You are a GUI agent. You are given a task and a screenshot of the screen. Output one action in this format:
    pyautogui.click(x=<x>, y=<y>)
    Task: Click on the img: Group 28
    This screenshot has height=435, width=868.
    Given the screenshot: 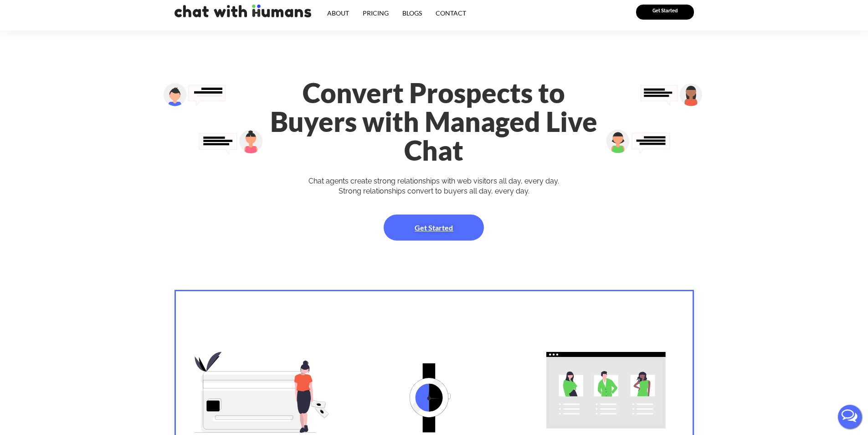 What is the action you would take?
    pyautogui.click(x=195, y=94)
    